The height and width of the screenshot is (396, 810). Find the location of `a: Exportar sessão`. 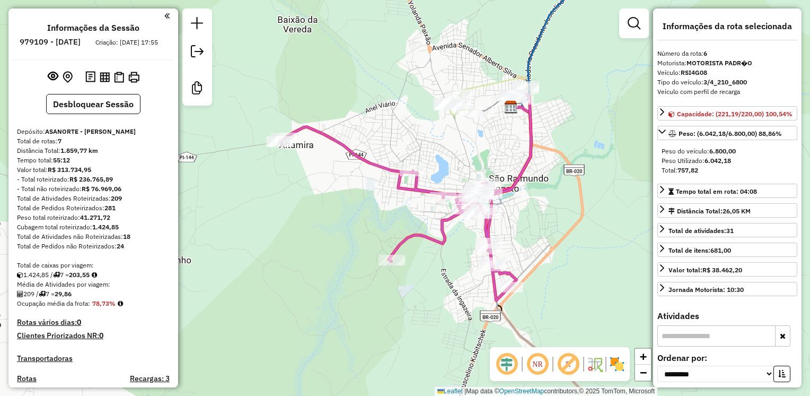

a: Exportar sessão is located at coordinates (197, 53).